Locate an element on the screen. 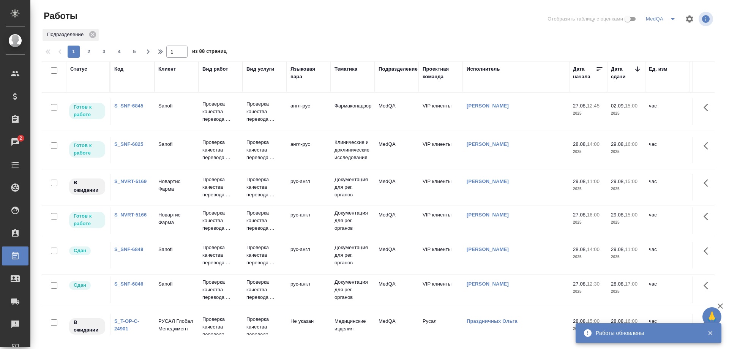  button: 2 is located at coordinates (89, 52).